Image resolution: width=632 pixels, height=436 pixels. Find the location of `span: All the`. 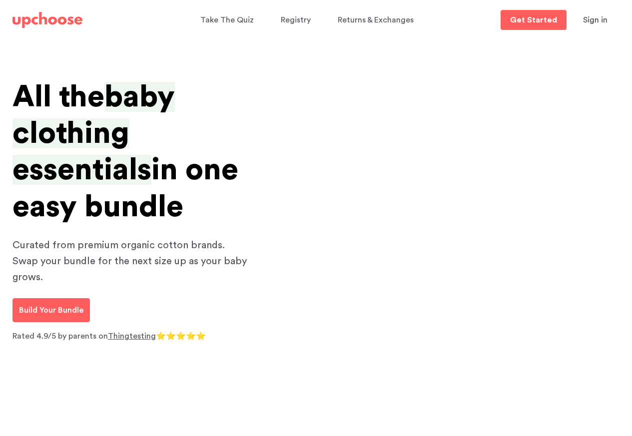

span: All the is located at coordinates (58, 97).